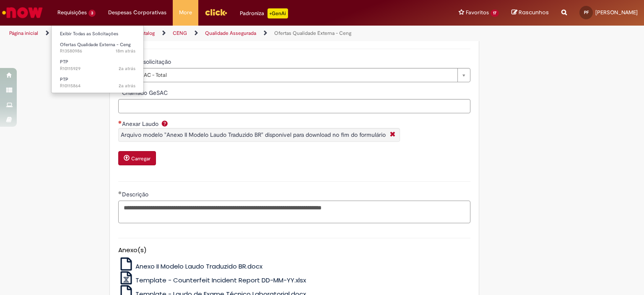  Describe the element at coordinates (534, 12) in the screenshot. I see `span: Rascunhos` at that location.